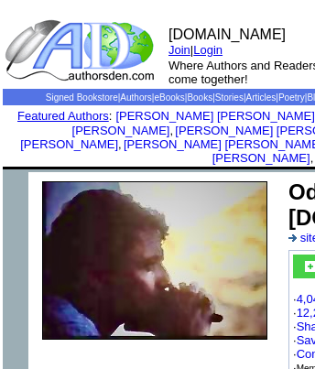 The image size is (315, 369). Describe the element at coordinates (199, 97) in the screenshot. I see `a: Books` at that location.